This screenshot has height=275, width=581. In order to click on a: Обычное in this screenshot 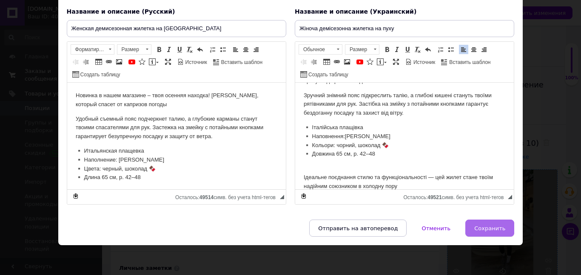, I will do `click(321, 49)`.